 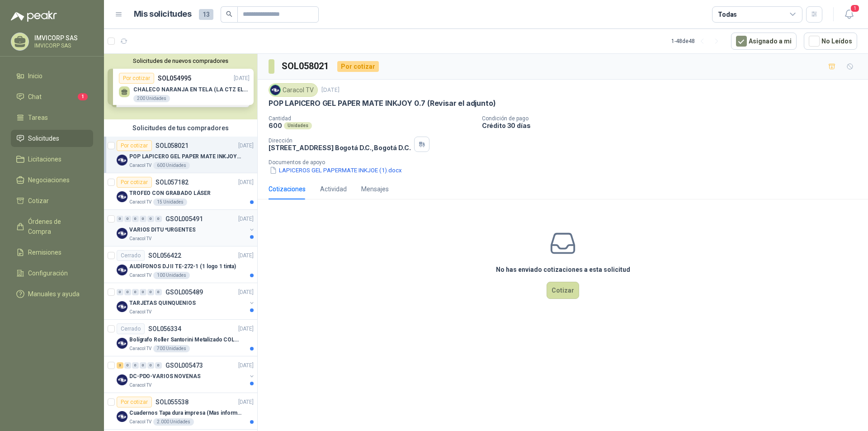 What do you see at coordinates (293, 90) in the screenshot?
I see `div: Caracol TV` at bounding box center [293, 90].